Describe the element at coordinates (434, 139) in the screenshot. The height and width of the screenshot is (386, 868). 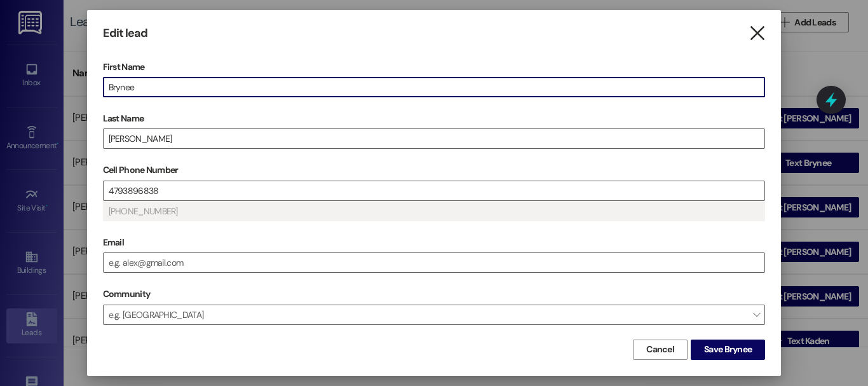
I see `input: e.g. Smith` at that location.